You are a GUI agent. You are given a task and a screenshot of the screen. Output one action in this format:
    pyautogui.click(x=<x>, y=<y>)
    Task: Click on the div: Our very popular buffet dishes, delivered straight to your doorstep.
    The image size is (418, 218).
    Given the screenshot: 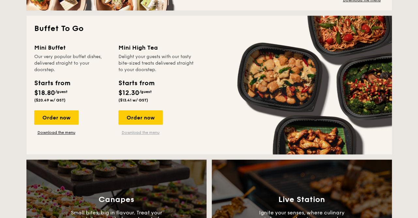 What is the action you would take?
    pyautogui.click(x=72, y=63)
    